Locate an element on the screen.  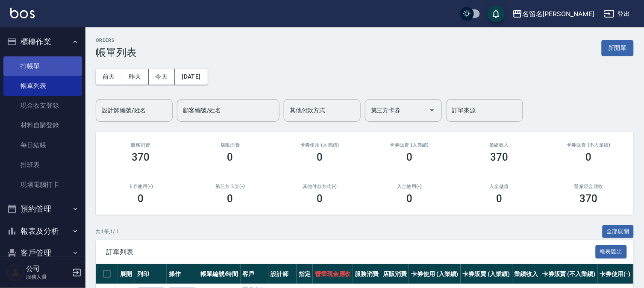
th: 列印 is located at coordinates (151, 273).